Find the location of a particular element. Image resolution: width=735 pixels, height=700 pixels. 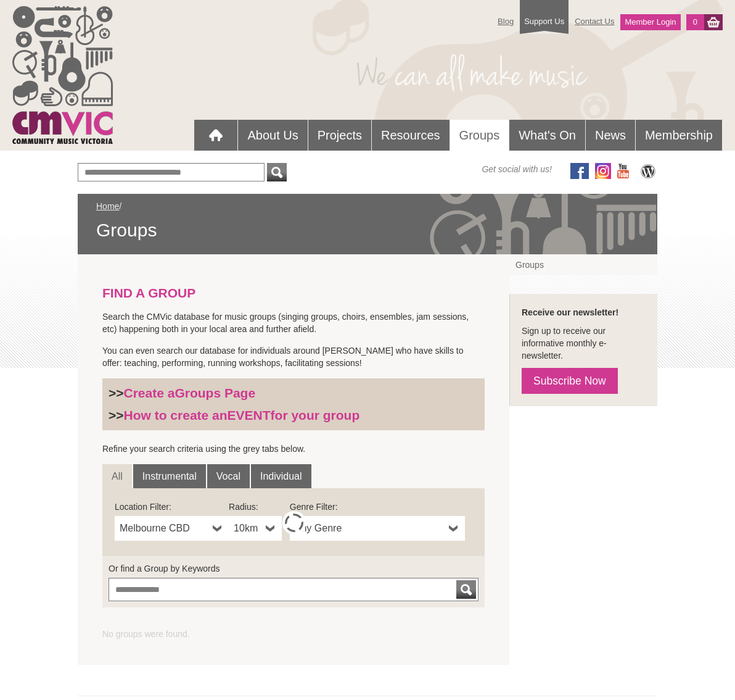

a: Projects is located at coordinates (340, 135).